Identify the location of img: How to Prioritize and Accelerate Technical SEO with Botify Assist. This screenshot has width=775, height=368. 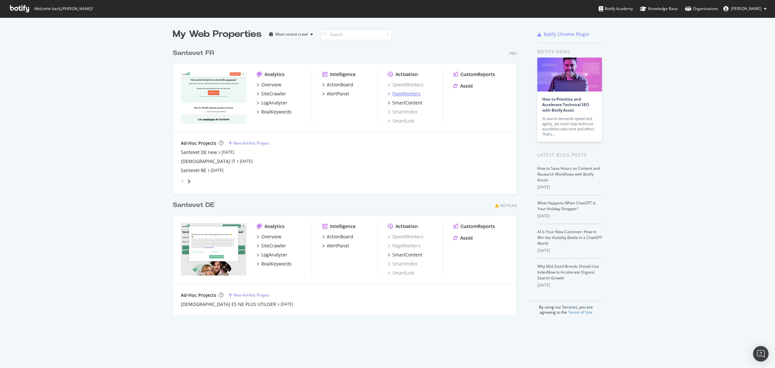
(570, 74).